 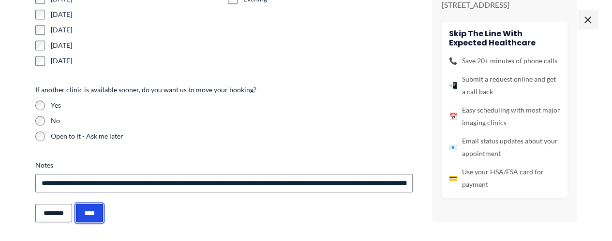 What do you see at coordinates (232, 105) in the screenshot?
I see `label: Yes` at bounding box center [232, 105].